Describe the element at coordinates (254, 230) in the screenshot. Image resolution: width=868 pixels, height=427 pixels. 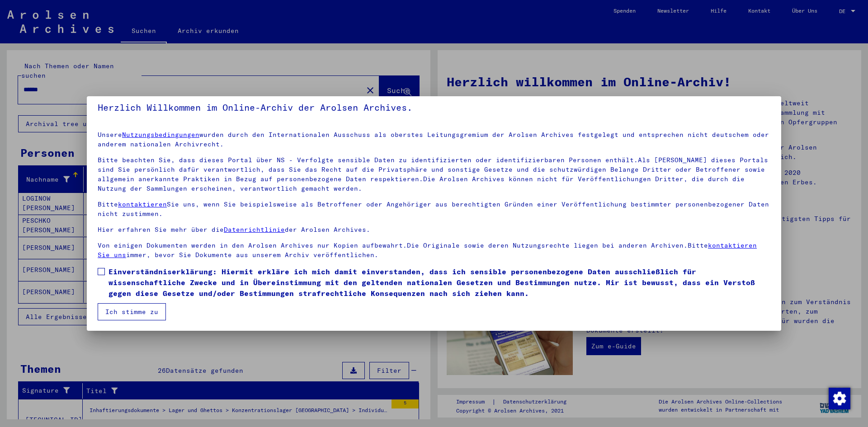
I see `a: Datenrichtlinie` at that location.